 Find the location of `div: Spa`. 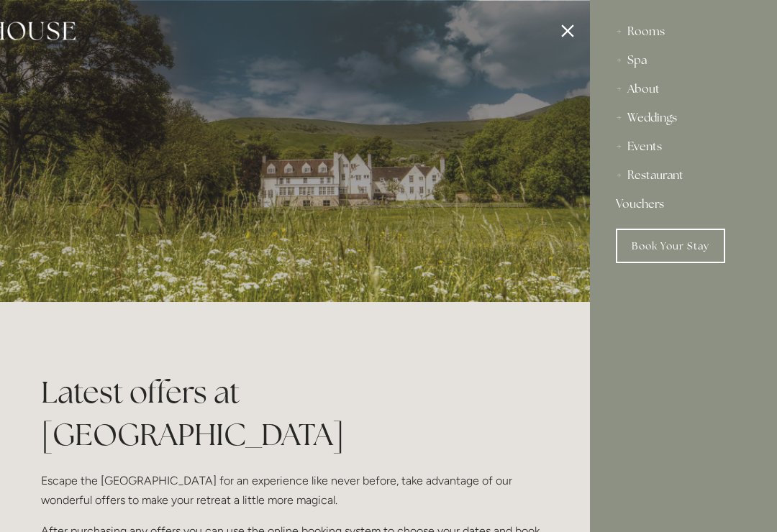

div: Spa is located at coordinates (683, 61).